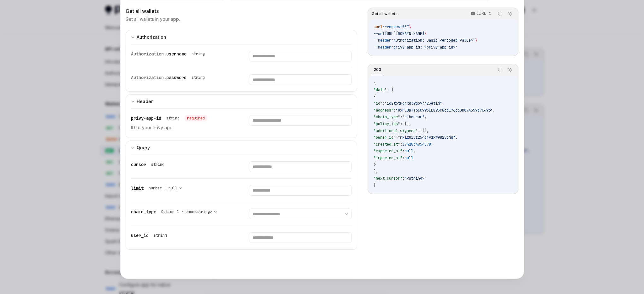 This screenshot has width=644, height=294. Describe the element at coordinates (146, 118) in the screenshot. I see `span: privy-app-id` at that location.